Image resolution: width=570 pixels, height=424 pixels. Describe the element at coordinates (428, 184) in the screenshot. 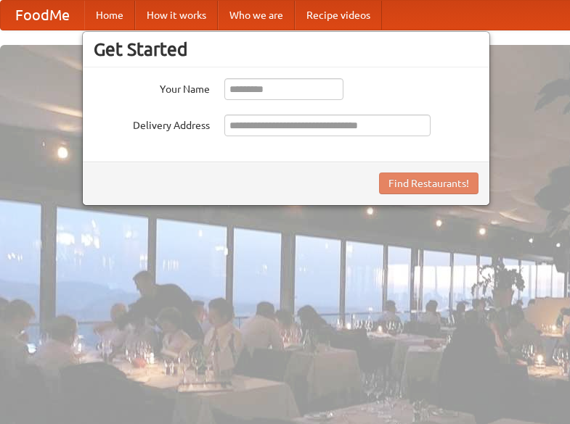

I see `button: Find Restaurants!` at that location.